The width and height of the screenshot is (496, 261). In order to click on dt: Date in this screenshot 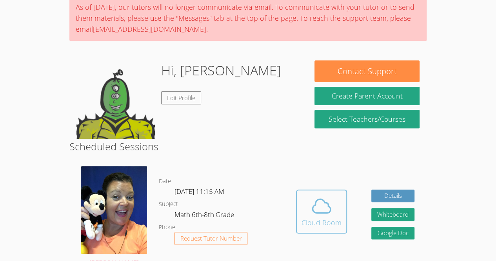, I will do `click(165, 181)`.